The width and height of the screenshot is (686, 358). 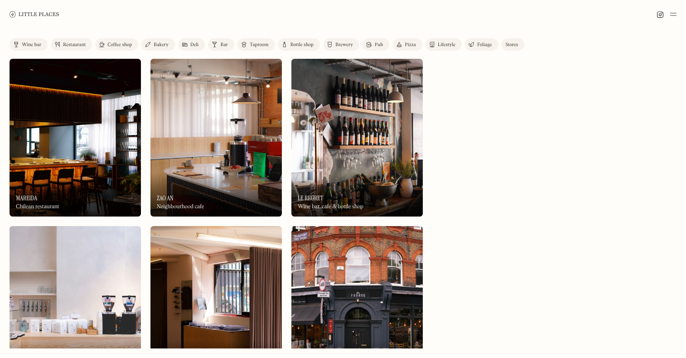 I want to click on a: Pub, so click(x=376, y=44).